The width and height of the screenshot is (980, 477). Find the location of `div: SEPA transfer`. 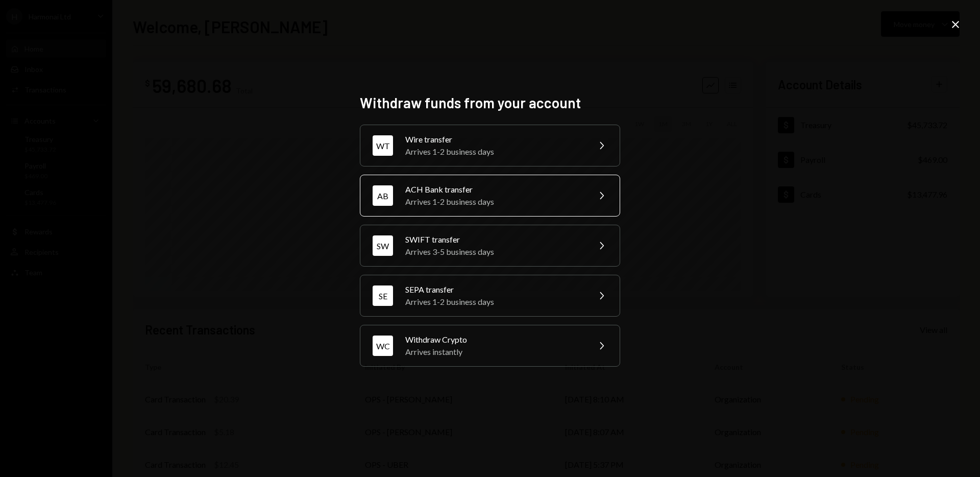

div: SEPA transfer is located at coordinates (494, 289).